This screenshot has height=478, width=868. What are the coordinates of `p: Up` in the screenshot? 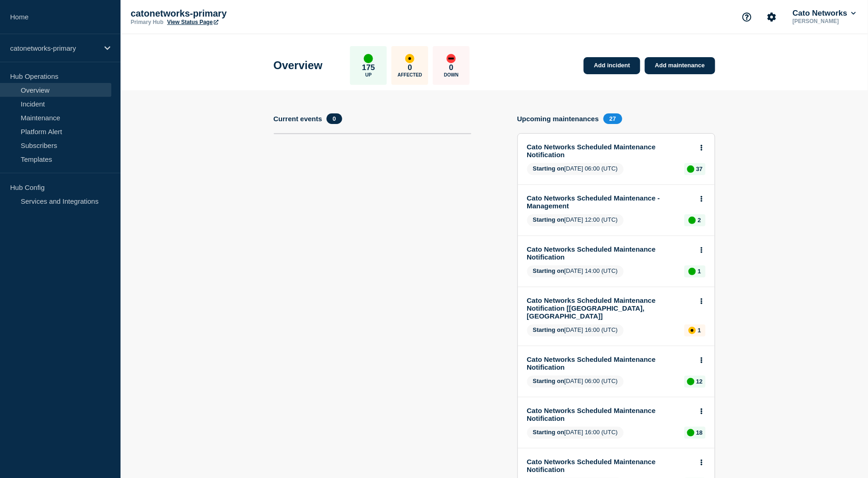 It's located at (369, 74).